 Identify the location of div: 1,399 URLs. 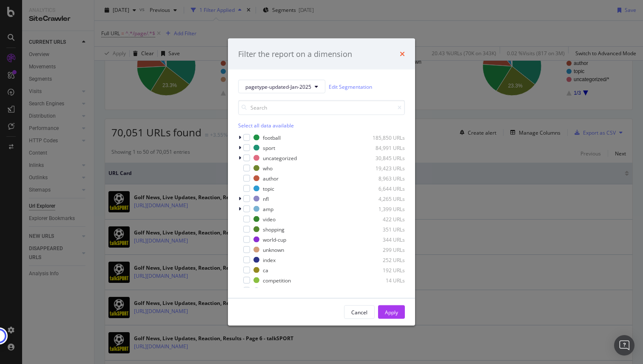
(384, 208).